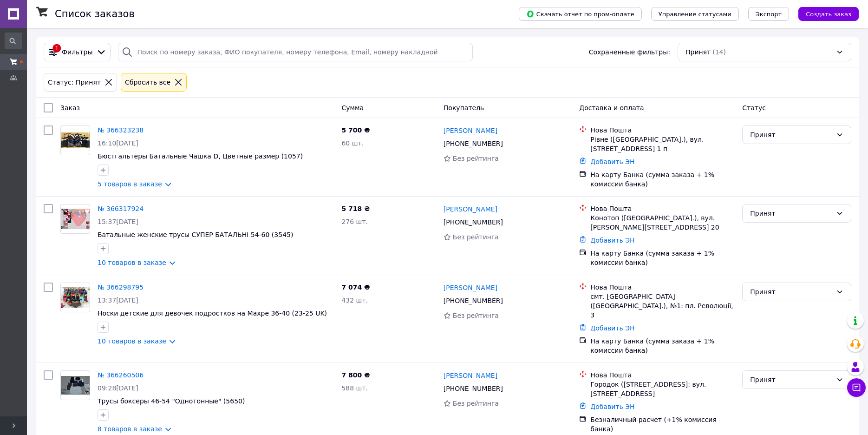 The image size is (868, 435). What do you see at coordinates (120, 287) in the screenshot?
I see `a: № 366298795` at bounding box center [120, 287].